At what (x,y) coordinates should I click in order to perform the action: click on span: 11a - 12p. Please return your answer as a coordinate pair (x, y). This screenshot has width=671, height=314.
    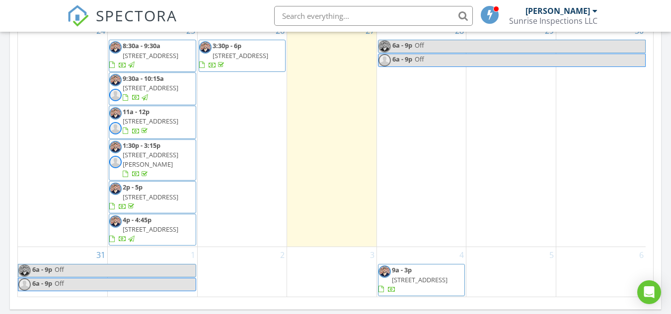
    Looking at the image, I should click on (136, 112).